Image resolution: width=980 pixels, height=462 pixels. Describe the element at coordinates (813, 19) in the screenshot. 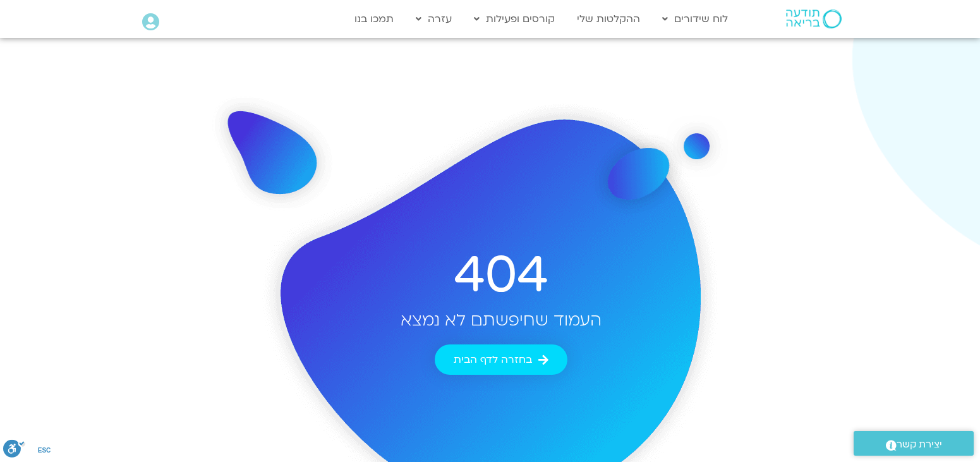

I see `img: תודעה בריאה` at that location.